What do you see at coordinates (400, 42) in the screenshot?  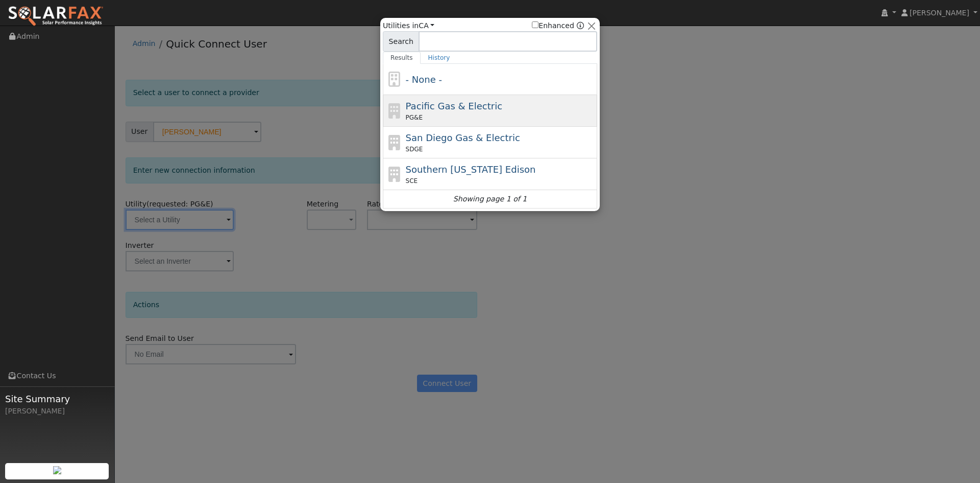 I see `span: Search` at bounding box center [400, 42].